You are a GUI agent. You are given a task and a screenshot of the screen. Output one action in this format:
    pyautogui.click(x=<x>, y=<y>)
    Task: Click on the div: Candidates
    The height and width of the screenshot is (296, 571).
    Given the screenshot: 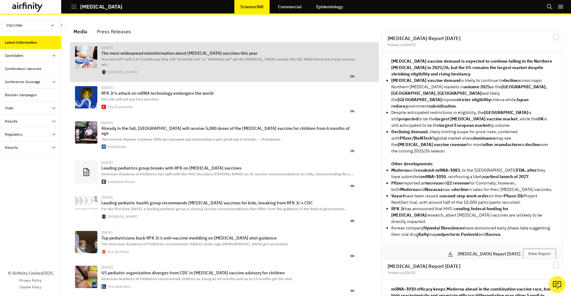 What is the action you would take?
    pyautogui.click(x=14, y=56)
    